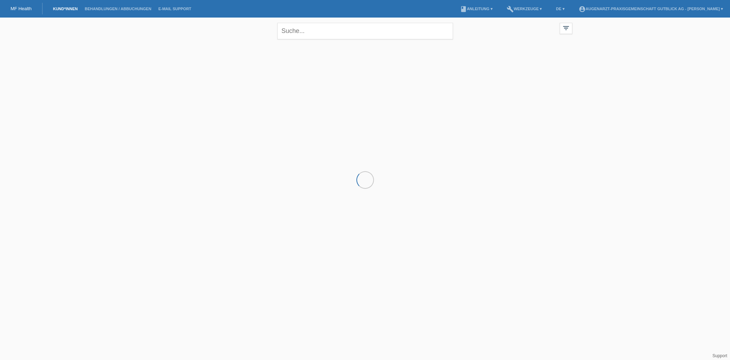  I want to click on input: Suche..., so click(365, 31).